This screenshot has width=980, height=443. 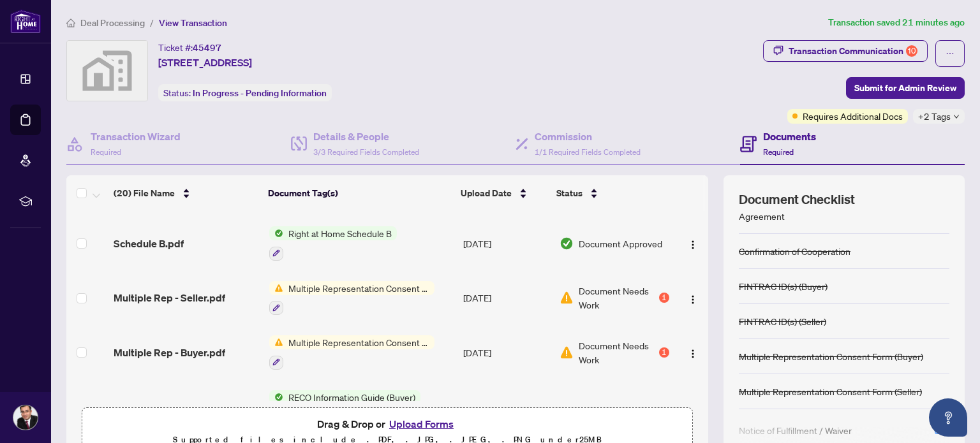 I want to click on button: Status IconRight at Home Schedule B, so click(x=333, y=243).